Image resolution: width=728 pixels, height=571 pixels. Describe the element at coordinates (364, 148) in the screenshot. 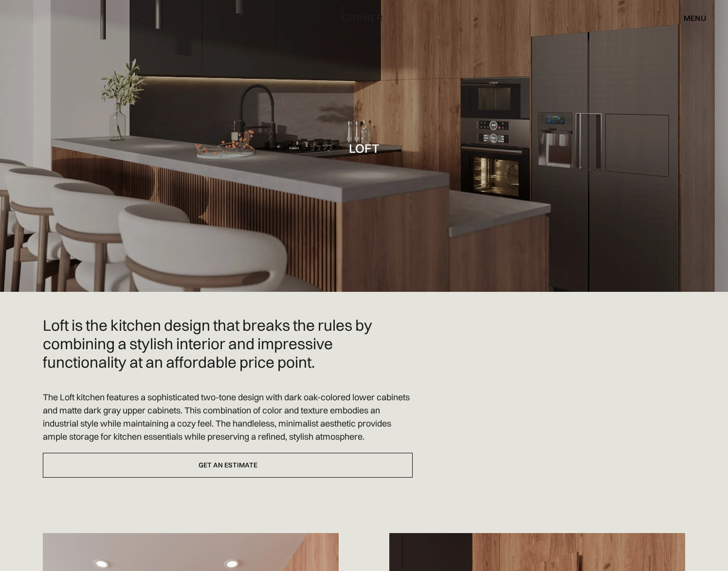

I see `h1: Loft` at that location.